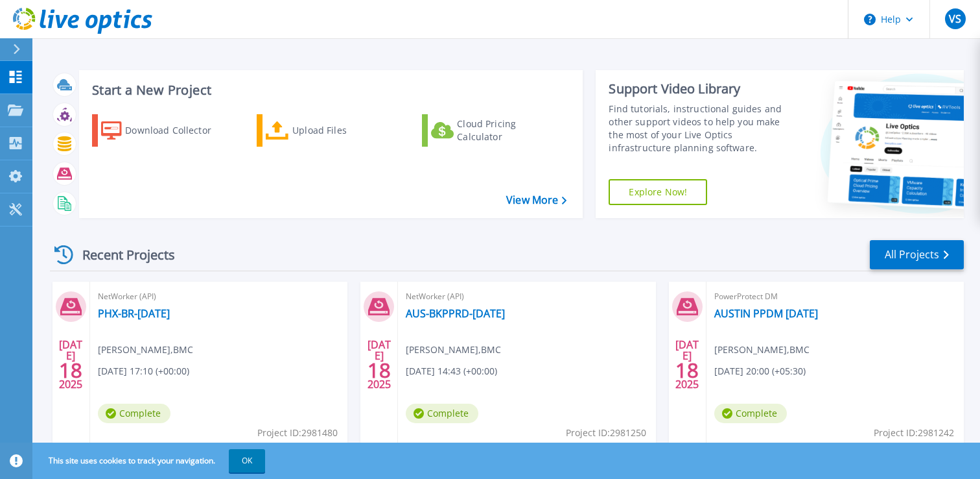 This screenshot has width=980, height=479. What do you see at coordinates (121, 254) in the screenshot?
I see `div: Recent Projects` at bounding box center [121, 254].